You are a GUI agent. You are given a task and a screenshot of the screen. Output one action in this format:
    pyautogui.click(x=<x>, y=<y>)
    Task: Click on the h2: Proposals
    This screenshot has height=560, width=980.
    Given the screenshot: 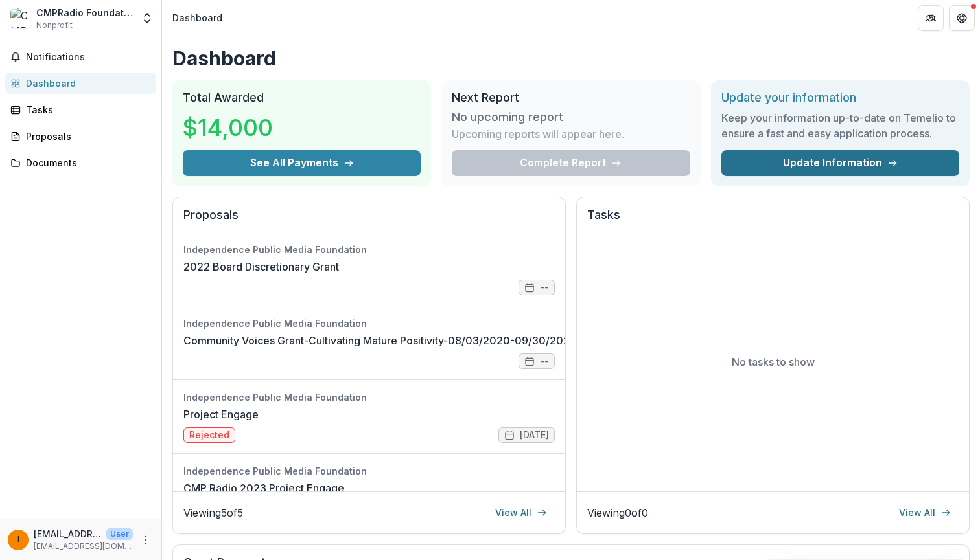 What is the action you would take?
    pyautogui.click(x=369, y=221)
    